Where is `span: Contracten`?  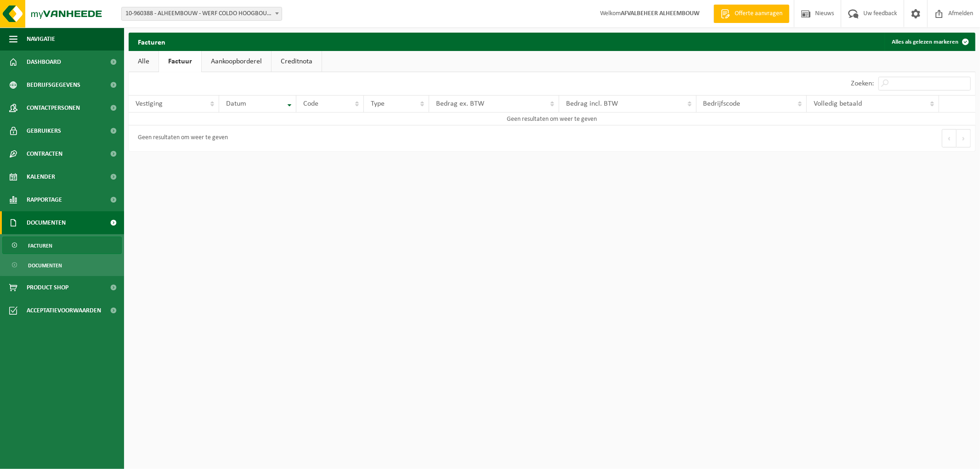
span: Contracten is located at coordinates (44, 154).